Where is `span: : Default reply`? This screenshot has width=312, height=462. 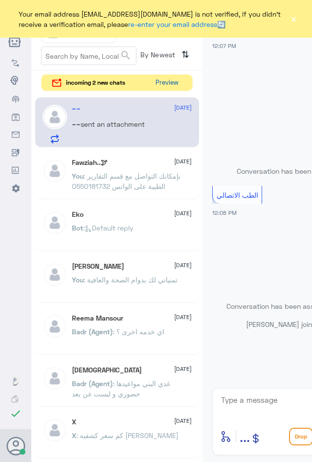 span: : Default reply is located at coordinates (108, 228).